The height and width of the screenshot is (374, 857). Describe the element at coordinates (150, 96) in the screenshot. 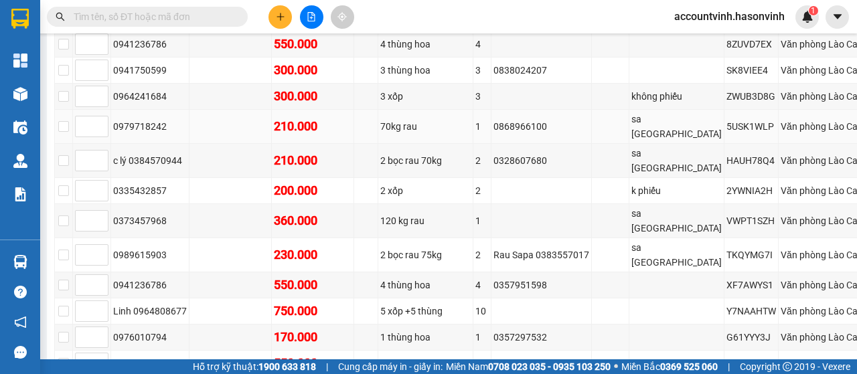

I see `div: 0964241684` at that location.